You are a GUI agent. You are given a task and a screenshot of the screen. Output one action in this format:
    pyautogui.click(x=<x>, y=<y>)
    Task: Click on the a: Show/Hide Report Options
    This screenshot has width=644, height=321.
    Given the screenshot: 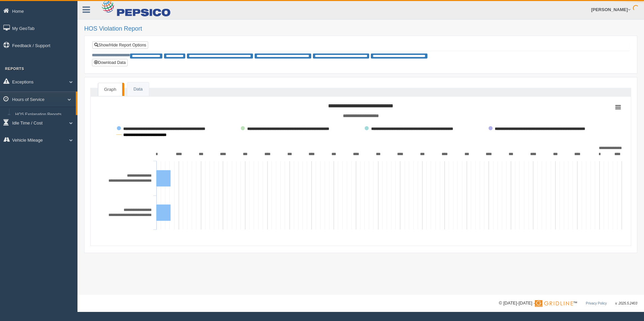 What is the action you would take?
    pyautogui.click(x=120, y=45)
    